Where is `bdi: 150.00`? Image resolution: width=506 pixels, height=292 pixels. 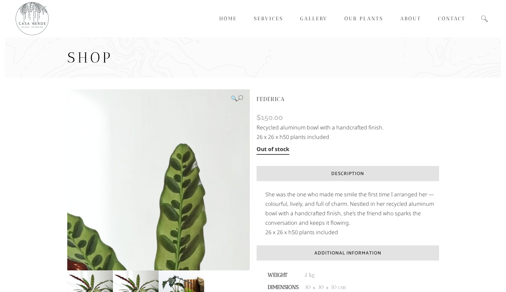 bdi: 150.00 is located at coordinates (269, 117).